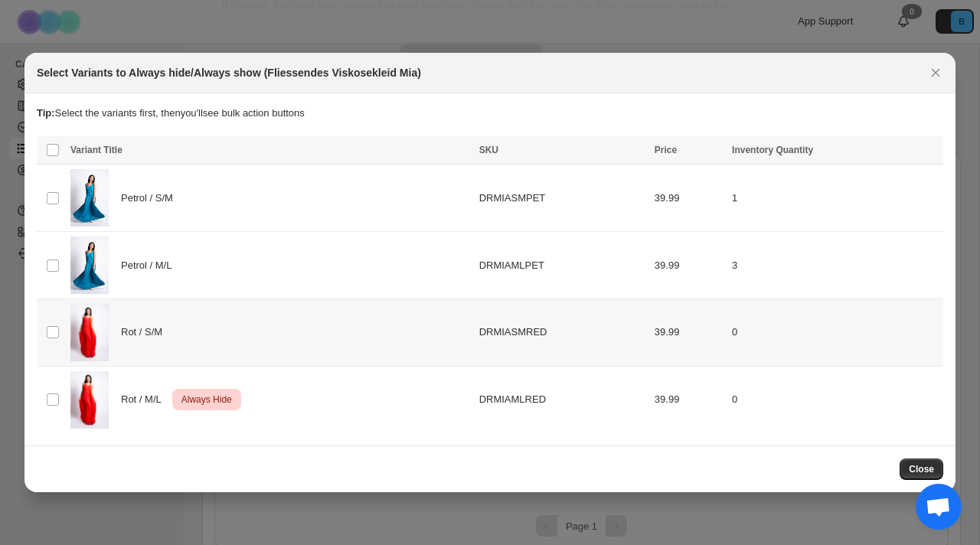  I want to click on strong: Tip:, so click(46, 112).